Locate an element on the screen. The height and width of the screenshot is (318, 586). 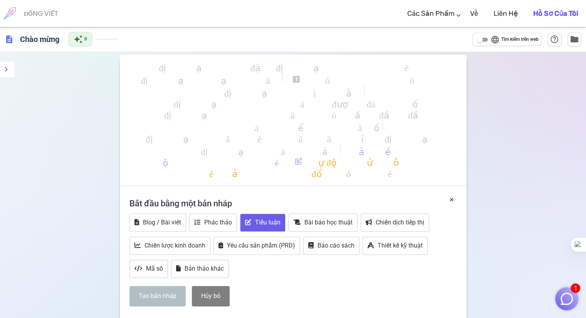
h6: Nhấp để chỉnh sửa tiêu đề is located at coordinates (40, 39).